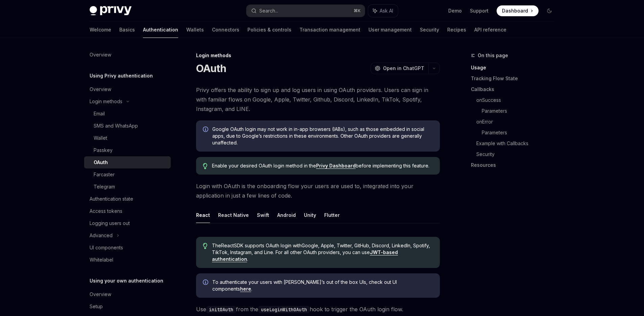  I want to click on div: Access tokens, so click(106, 211).